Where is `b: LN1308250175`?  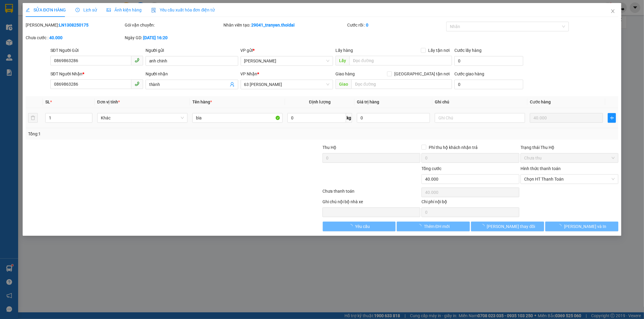
b: LN1308250175 is located at coordinates (73, 25).